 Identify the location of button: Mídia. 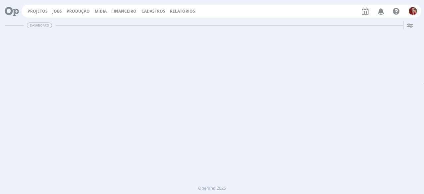
(101, 11).